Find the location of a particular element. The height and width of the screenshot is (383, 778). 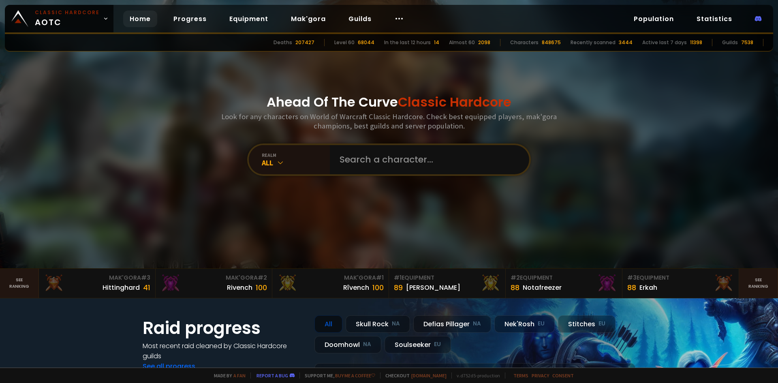

div: Doomhowl is located at coordinates (348, 345).